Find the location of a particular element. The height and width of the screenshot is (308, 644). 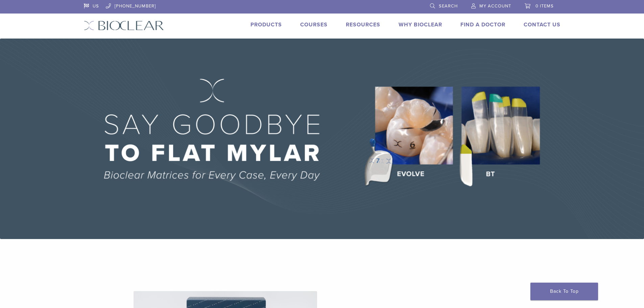

img: Bioclear is located at coordinates (124, 25).